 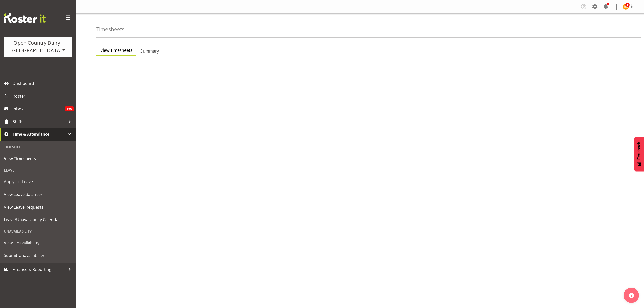 I want to click on img: Rosterit website logo, so click(x=25, y=18).